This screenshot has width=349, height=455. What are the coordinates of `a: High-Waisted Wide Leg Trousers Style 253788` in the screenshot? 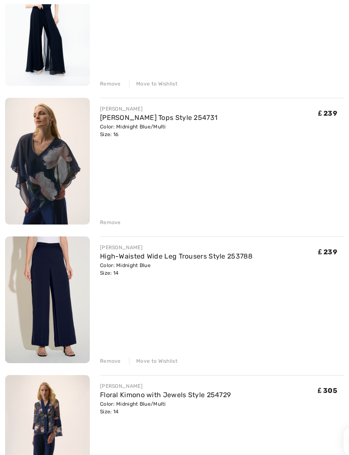 It's located at (176, 256).